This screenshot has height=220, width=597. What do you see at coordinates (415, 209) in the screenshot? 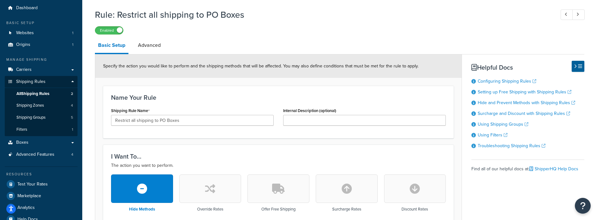
I see `h3: Discount Rates` at bounding box center [415, 209].